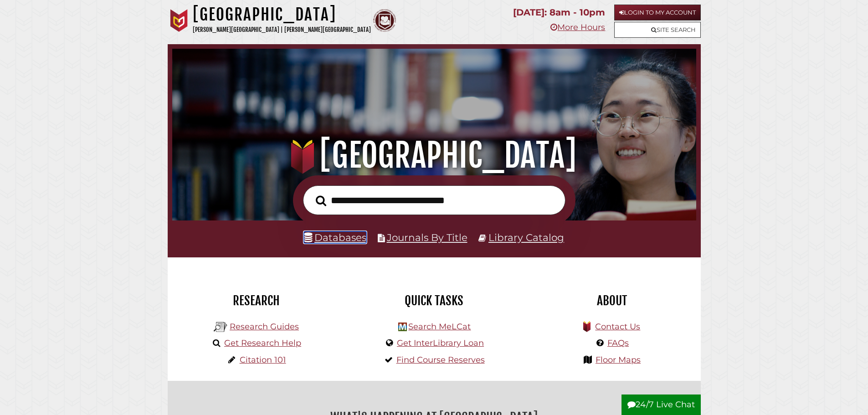 The width and height of the screenshot is (868, 415). What do you see at coordinates (321, 201) in the screenshot?
I see `button: Search` at bounding box center [321, 201].